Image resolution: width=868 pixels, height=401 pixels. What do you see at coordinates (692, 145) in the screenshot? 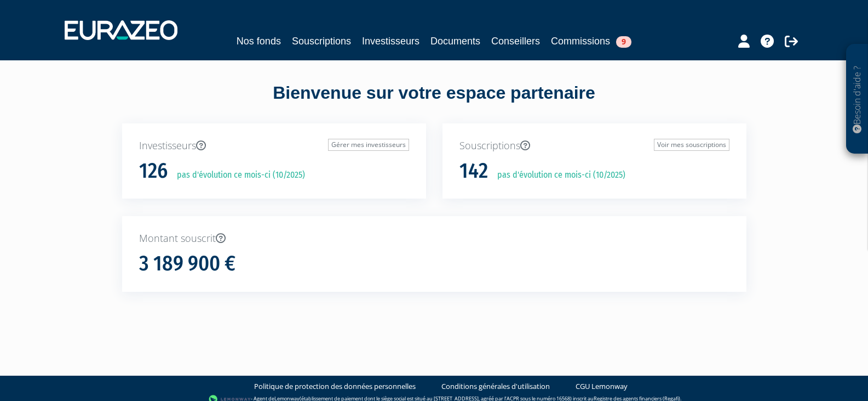
I see `a: Voir mes souscriptions` at bounding box center [692, 145].